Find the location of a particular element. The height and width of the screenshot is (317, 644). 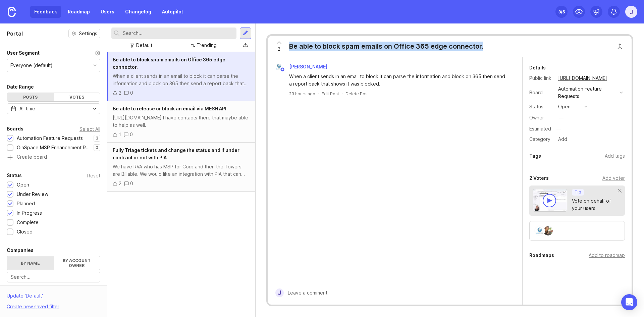

img: video-thumbnail-vote-d41b83416815613422e2ca741bf692cc.jpg is located at coordinates (550, 200).